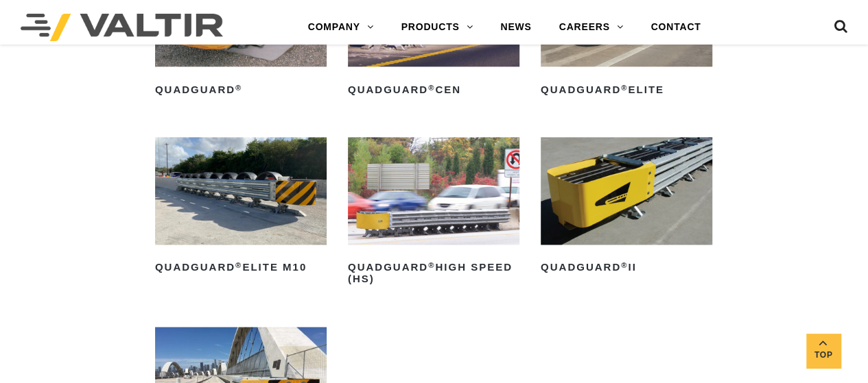 The height and width of the screenshot is (383, 868). Describe the element at coordinates (241, 90) in the screenshot. I see `h2: QuadGuard` at that location.